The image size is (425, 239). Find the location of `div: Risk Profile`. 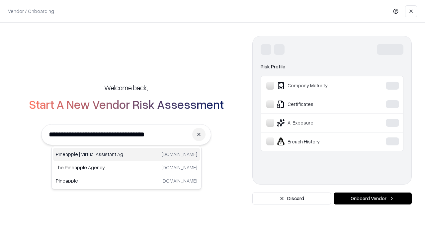

div: Risk Profile is located at coordinates (332, 67).